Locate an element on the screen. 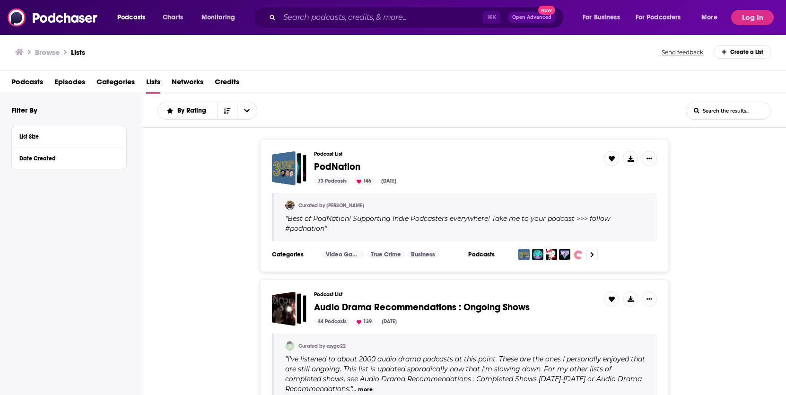  span: New is located at coordinates (547, 10).